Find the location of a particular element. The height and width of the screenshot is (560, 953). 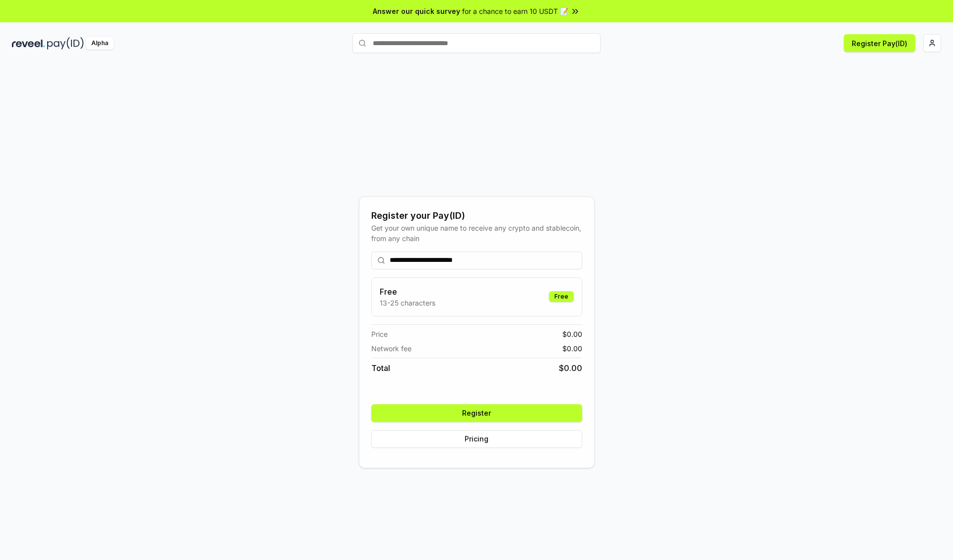

div: Free is located at coordinates (562, 297).